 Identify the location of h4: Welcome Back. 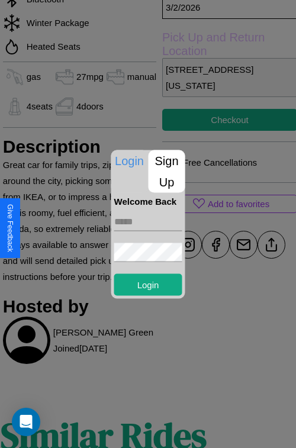
(148, 201).